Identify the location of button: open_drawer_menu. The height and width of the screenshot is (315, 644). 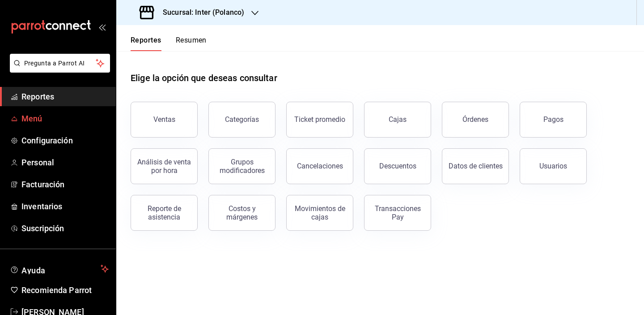
(102, 27).